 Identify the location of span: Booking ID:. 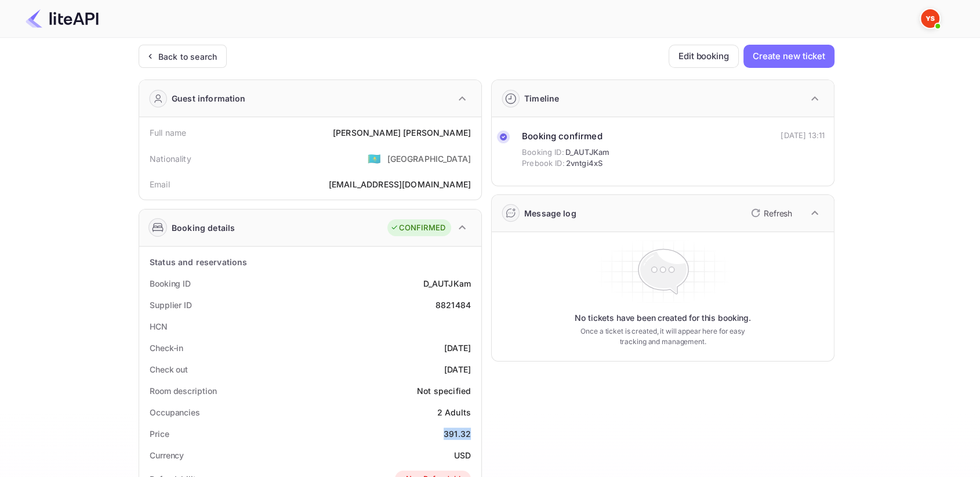
(543, 153).